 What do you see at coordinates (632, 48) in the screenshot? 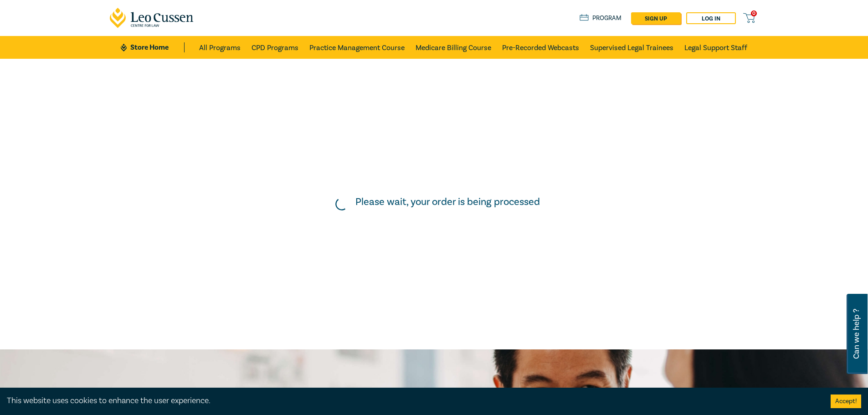
I see `a: Supervised Legal Trainees` at bounding box center [632, 48].